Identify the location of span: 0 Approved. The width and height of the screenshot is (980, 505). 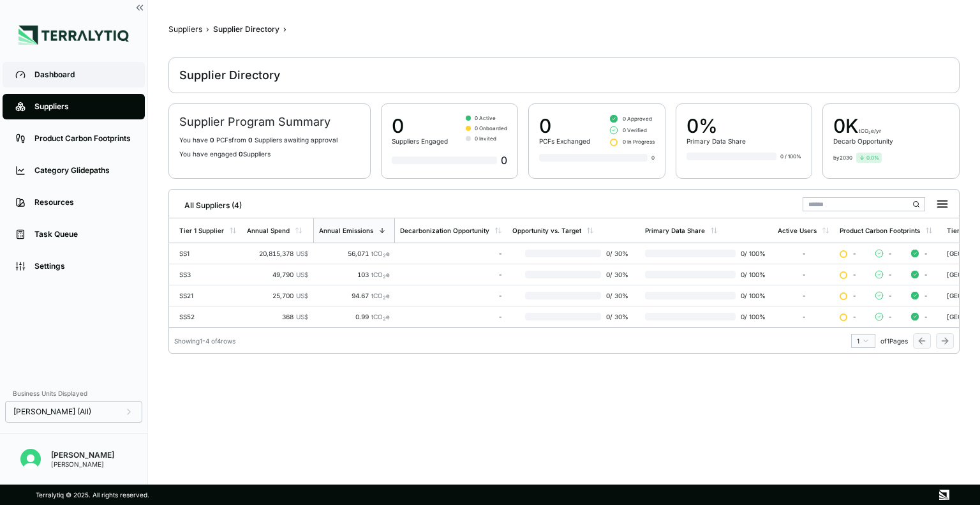
(638, 119).